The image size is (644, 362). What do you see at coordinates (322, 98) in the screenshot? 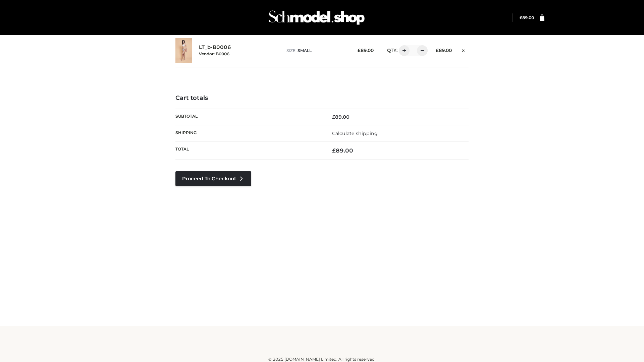
I see `h4: Cart totals` at bounding box center [322, 98].